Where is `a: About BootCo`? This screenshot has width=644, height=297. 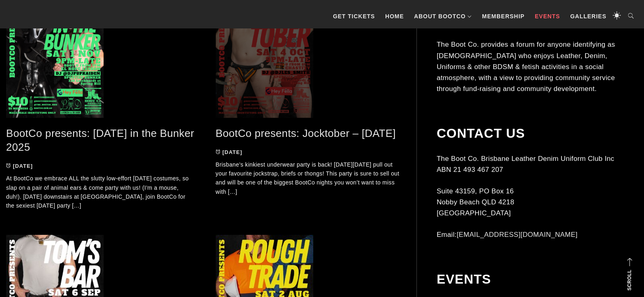
a: About BootCo is located at coordinates (443, 16).